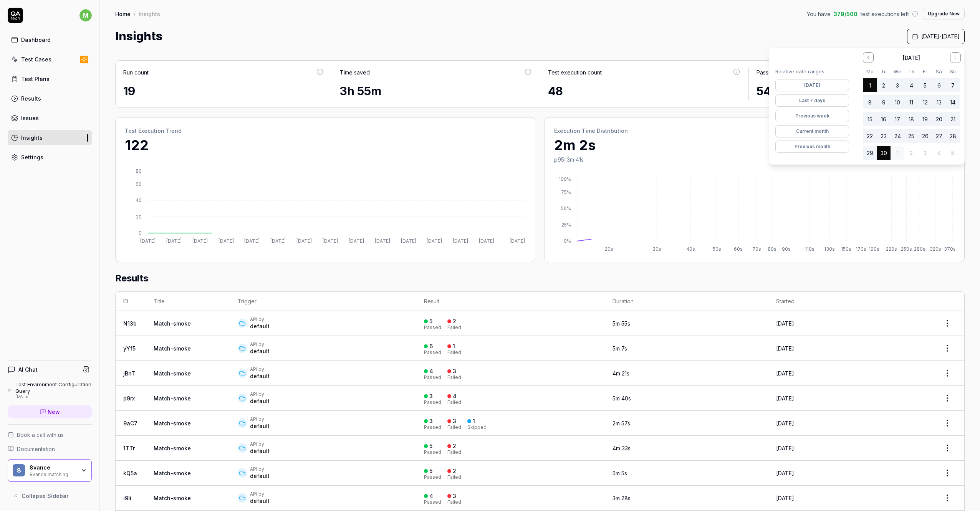 This screenshot has width=980, height=511. I want to click on p: 2m 2s, so click(755, 146).